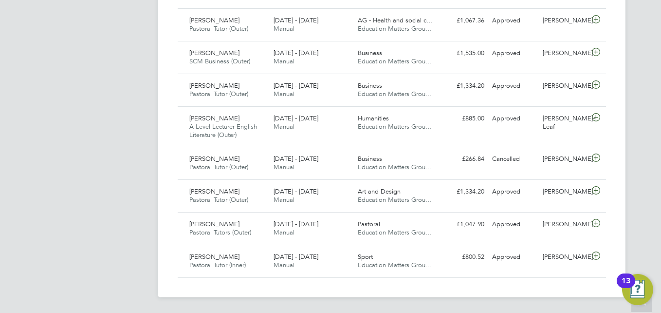 This screenshot has width=661, height=313. Describe the element at coordinates (463, 53) in the screenshot. I see `div: £1,535.00` at that location.